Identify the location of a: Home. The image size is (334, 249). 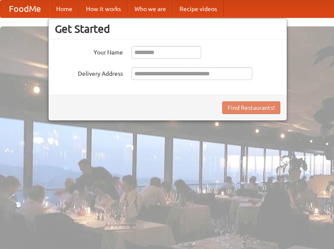
(64, 9).